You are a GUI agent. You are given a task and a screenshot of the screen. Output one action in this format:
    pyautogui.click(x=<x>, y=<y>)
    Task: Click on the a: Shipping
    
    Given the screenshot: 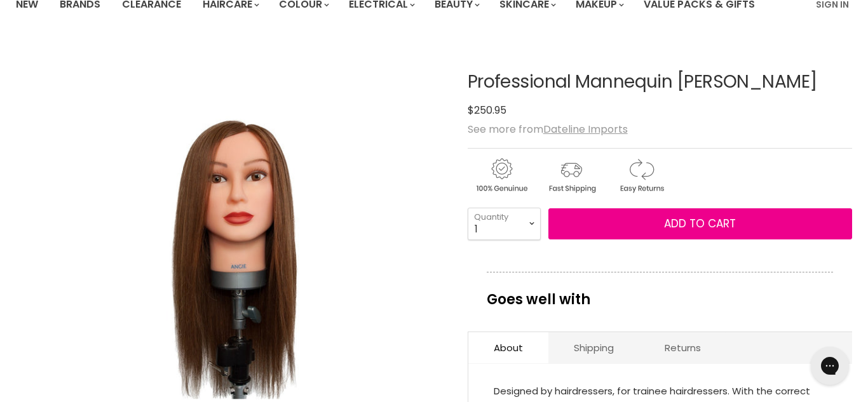 What is the action you would take?
    pyautogui.click(x=593, y=348)
    